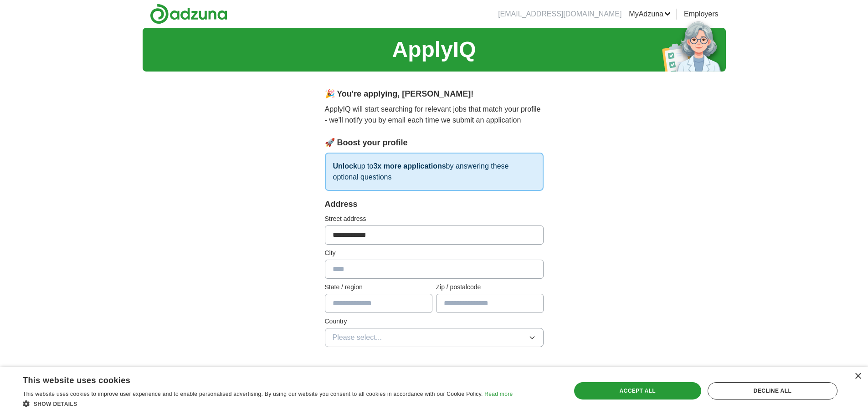 The width and height of the screenshot is (868, 415). Describe the element at coordinates (409, 166) in the screenshot. I see `strong: 3x more applications` at that location.